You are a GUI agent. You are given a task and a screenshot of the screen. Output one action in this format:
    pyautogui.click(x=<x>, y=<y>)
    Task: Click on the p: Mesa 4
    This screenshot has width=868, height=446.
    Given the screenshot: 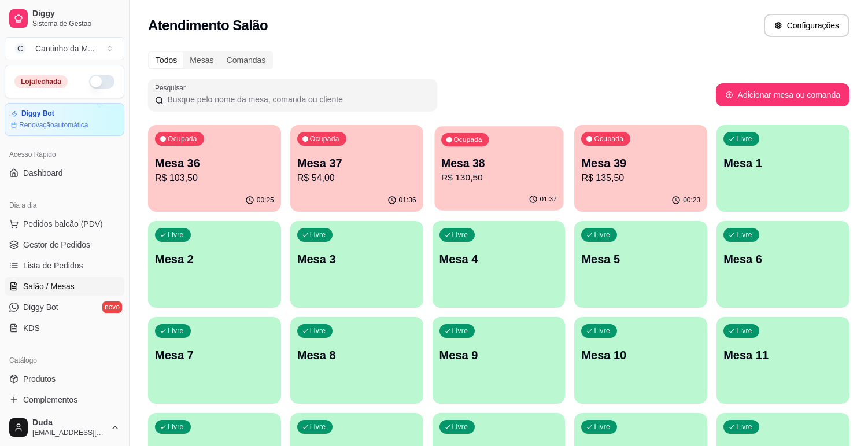 What is the action you would take?
    pyautogui.click(x=499, y=259)
    